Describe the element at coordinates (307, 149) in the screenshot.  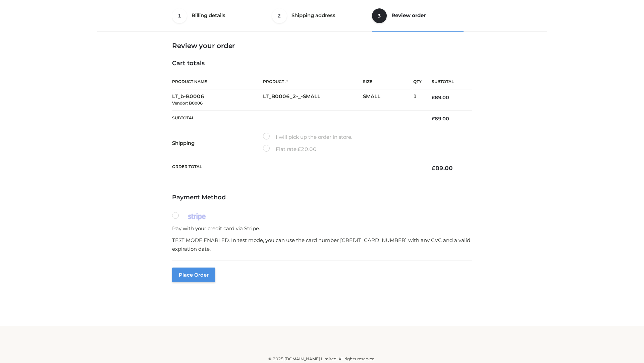
I see `bdi: 20.00` at that location.